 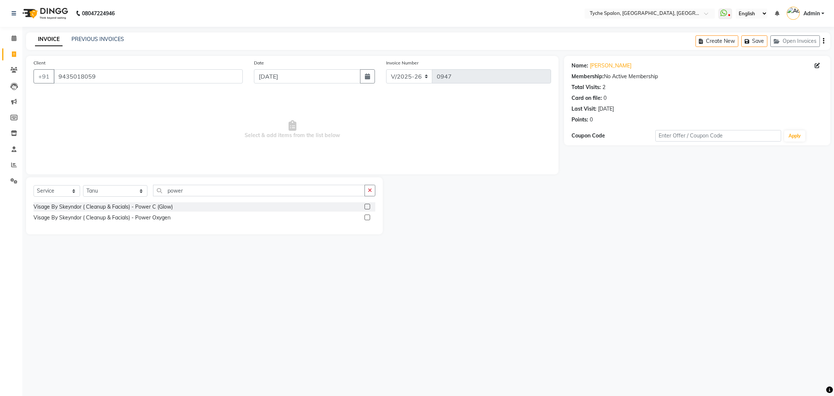 What do you see at coordinates (102, 217) in the screenshot?
I see `div: Visage By Skeyndor ( Cleanup & Facials) - Power Oxygen` at bounding box center [102, 217].